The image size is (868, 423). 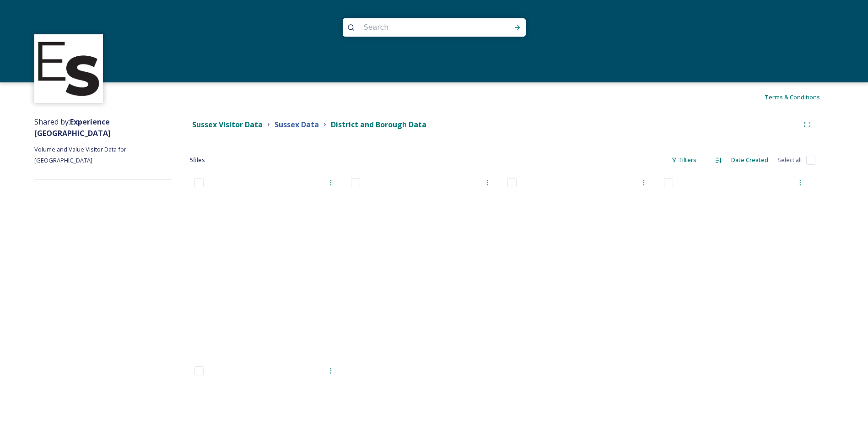 I want to click on span: Select all, so click(x=789, y=160).